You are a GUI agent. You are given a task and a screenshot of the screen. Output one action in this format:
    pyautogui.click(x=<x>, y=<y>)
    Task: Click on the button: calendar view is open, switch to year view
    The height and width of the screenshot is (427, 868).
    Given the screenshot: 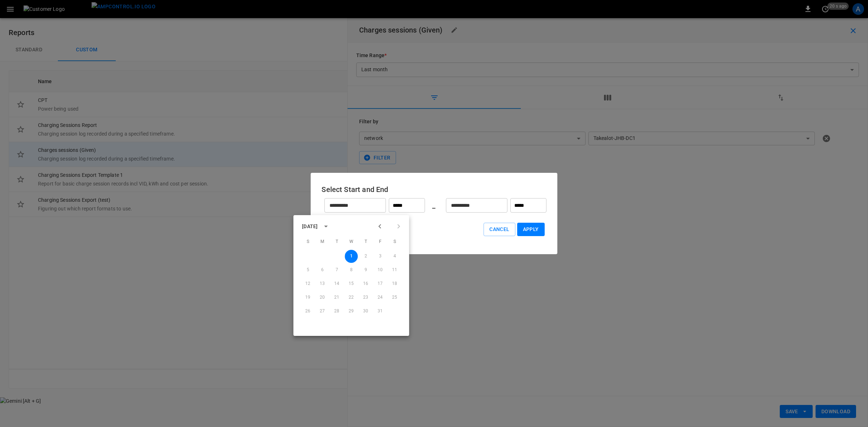 What is the action you would take?
    pyautogui.click(x=326, y=226)
    